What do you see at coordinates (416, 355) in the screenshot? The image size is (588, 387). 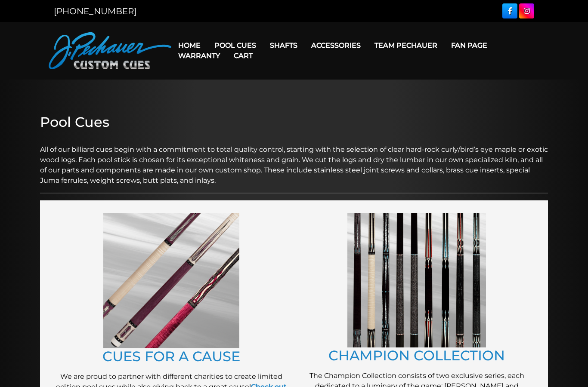 I see `a: CHAMPION COLLECTION` at bounding box center [416, 355].